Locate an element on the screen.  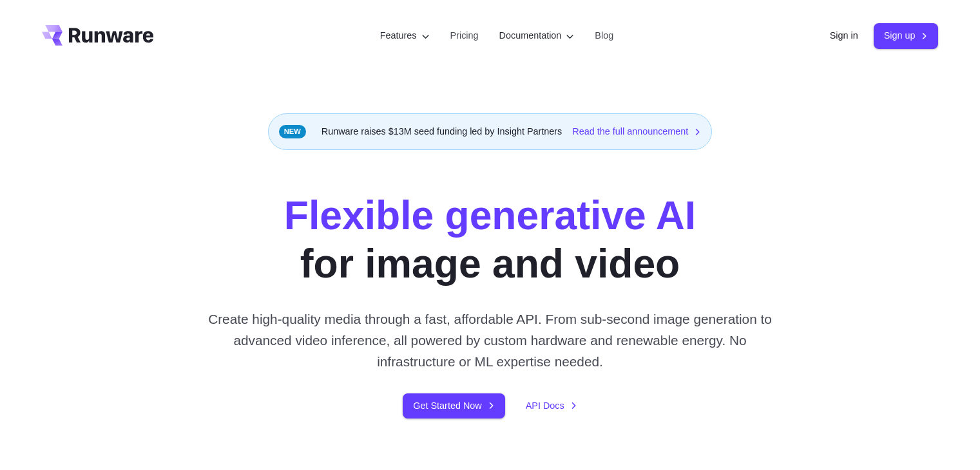
a: Blog is located at coordinates (604, 35).